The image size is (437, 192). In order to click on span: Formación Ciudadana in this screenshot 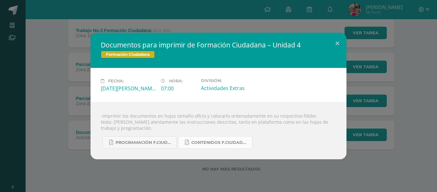, I will do `click(128, 54)`.